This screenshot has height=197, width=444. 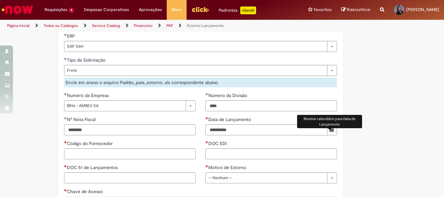 What do you see at coordinates (130, 154) in the screenshot?
I see `input: Código do Fornecedor` at bounding box center [130, 154].